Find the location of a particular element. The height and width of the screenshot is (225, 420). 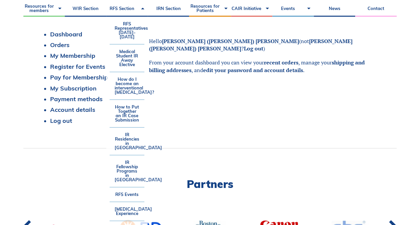

a: My Subscription is located at coordinates (73, 88).